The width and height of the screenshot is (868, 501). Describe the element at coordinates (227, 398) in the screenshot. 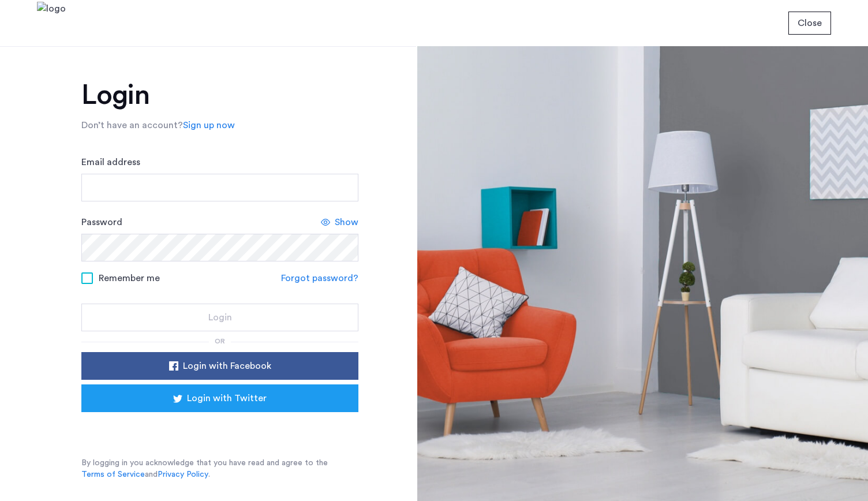

I see `span: Login with Twitter` at that location.